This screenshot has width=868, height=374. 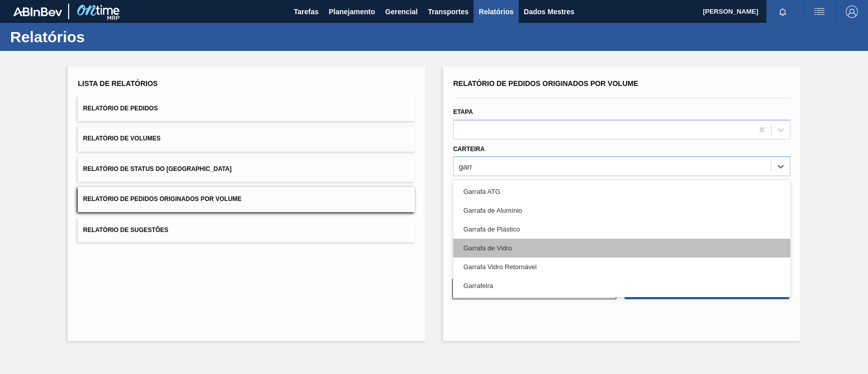 What do you see at coordinates (126, 229) in the screenshot?
I see `font: Relatório de Sugestões` at bounding box center [126, 229].